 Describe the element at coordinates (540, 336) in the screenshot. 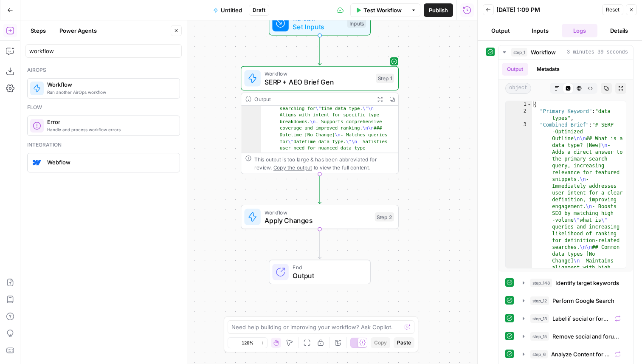

I see `span: step_15` at that location.